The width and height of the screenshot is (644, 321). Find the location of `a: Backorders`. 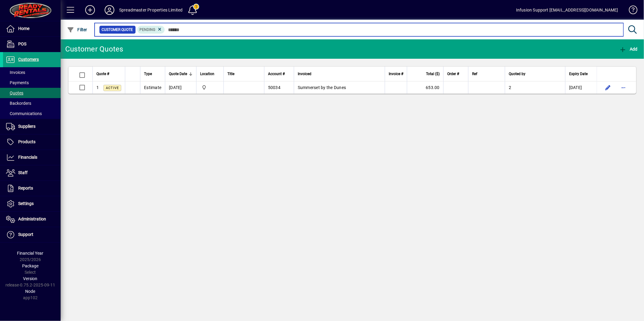

a: Backorders is located at coordinates (32, 103).